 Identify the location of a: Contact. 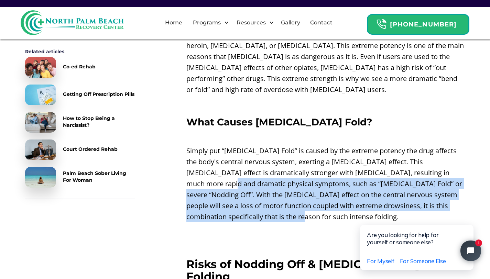
(321, 23).